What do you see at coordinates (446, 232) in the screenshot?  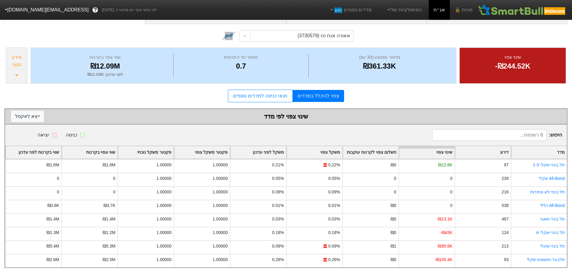 I see `div: -₪43K` at bounding box center [446, 232].